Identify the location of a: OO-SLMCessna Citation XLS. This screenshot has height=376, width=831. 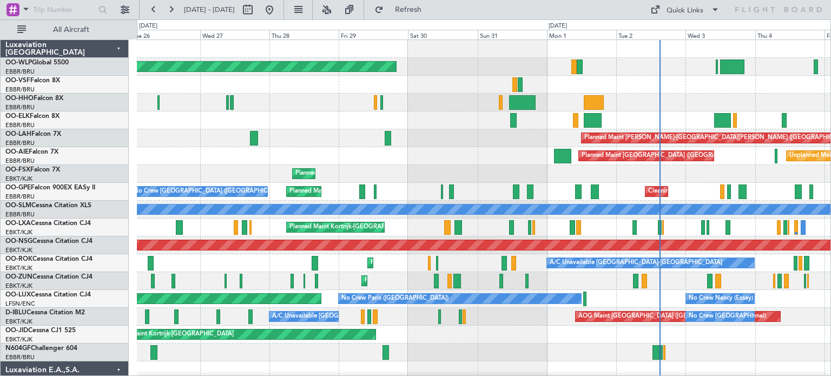
(48, 205).